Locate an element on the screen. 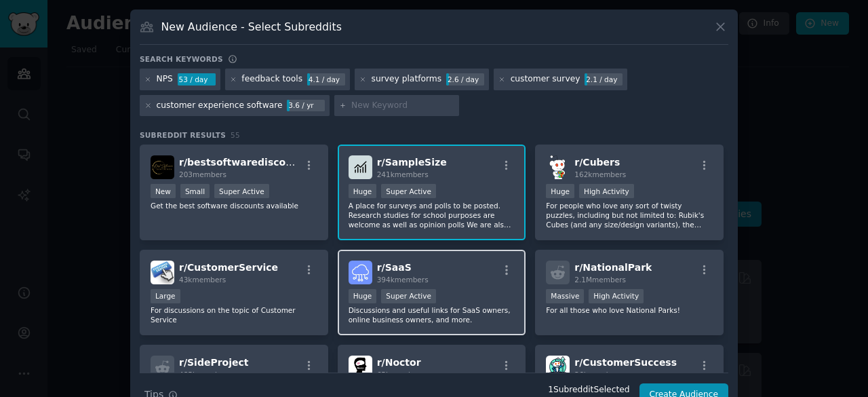 The height and width of the screenshot is (397, 868). span: r/ SampleSize is located at coordinates (411, 162).